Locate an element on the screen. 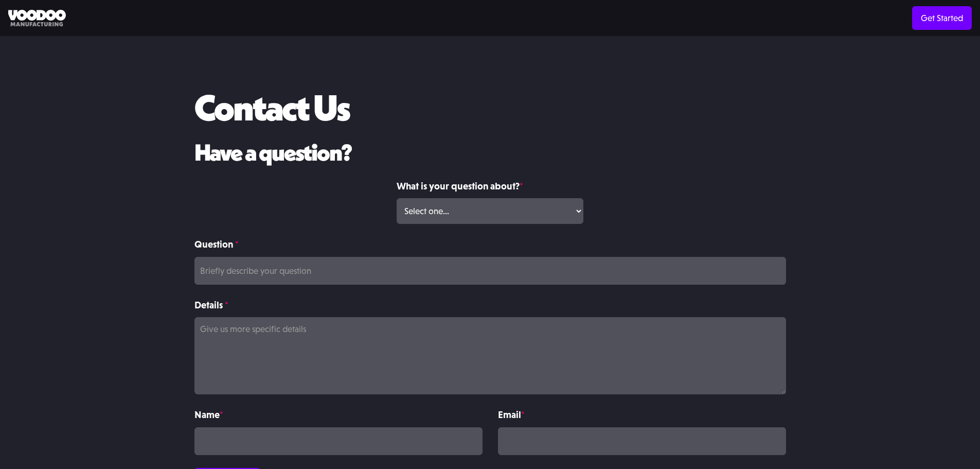  label: What is your question about? is located at coordinates (490, 186).